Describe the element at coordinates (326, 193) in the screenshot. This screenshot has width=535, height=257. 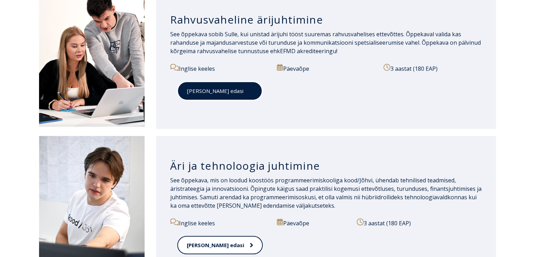
I see `p: See õppekava, mis on loodud koostöös programmeerimiskooliga kood/Jõhvi, ühendab tehnilised teadmi...` at that location.